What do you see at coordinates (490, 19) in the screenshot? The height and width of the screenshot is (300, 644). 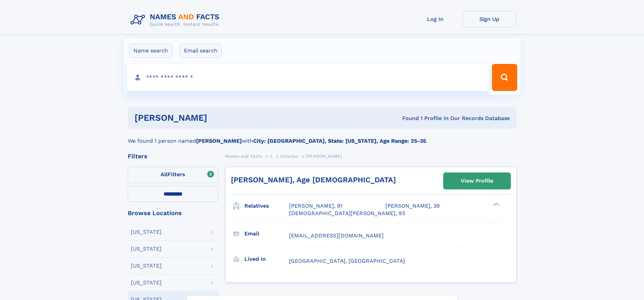 I see `a: Sign Up` at bounding box center [490, 19].